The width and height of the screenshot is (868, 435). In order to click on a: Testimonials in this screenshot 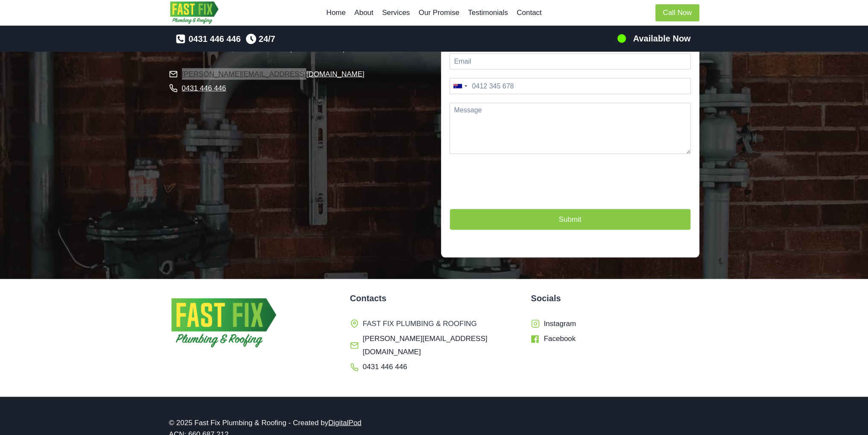, I will do `click(488, 13)`.